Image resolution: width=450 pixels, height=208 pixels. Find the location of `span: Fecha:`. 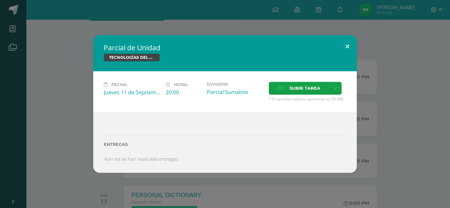

span: Fecha: is located at coordinates (119, 85).